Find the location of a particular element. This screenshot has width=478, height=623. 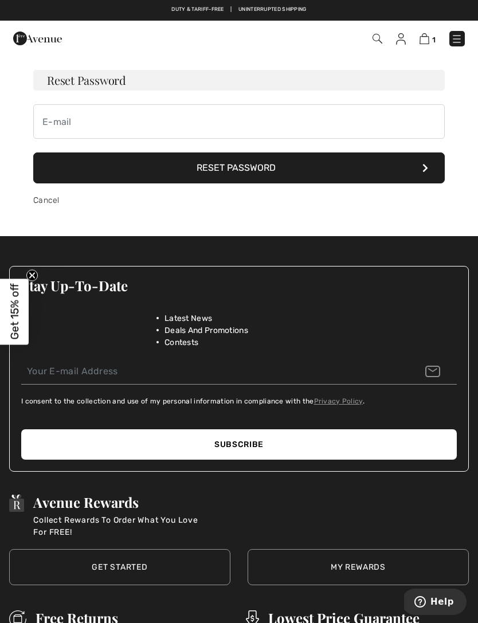

span: Latest News is located at coordinates (188, 318).